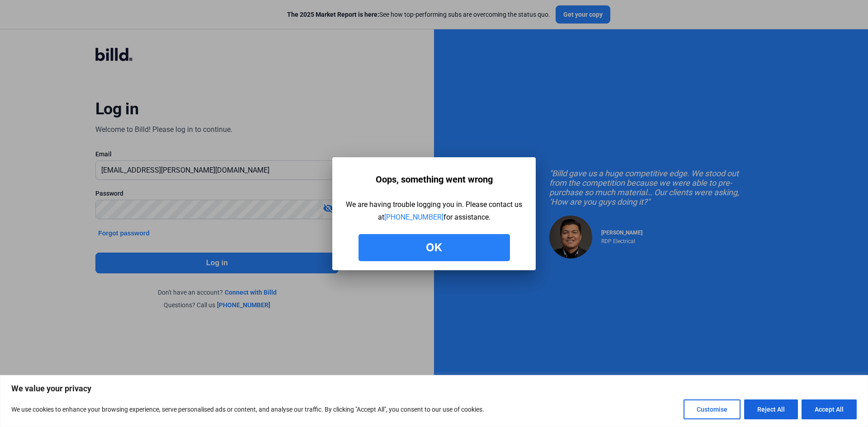 This screenshot has height=427, width=868. What do you see at coordinates (829, 409) in the screenshot?
I see `button: Accept All` at bounding box center [829, 409].